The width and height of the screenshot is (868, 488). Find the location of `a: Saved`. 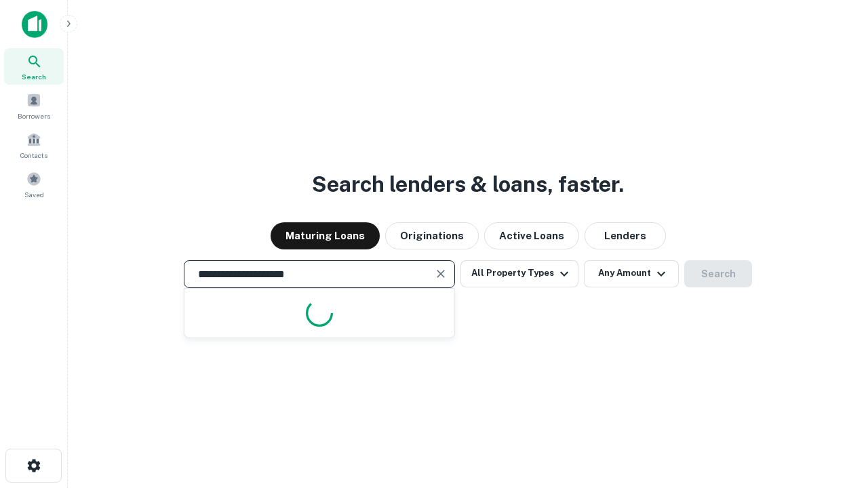

a: Saved is located at coordinates (34, 185).